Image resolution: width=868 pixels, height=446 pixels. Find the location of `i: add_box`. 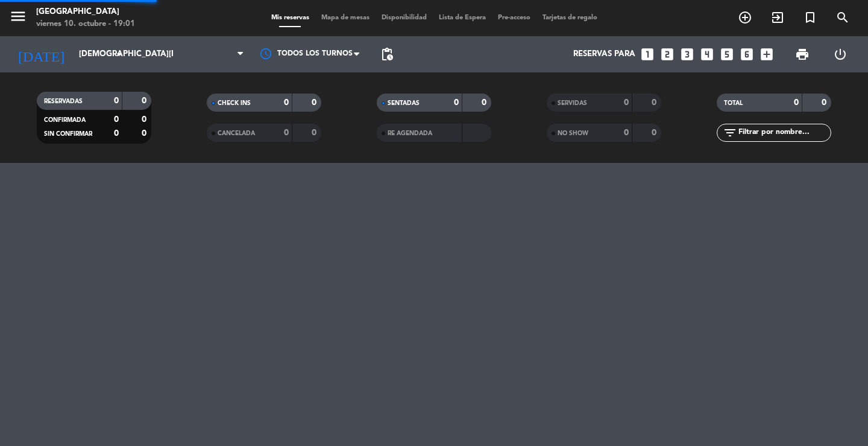

i: add_box is located at coordinates (767, 54).